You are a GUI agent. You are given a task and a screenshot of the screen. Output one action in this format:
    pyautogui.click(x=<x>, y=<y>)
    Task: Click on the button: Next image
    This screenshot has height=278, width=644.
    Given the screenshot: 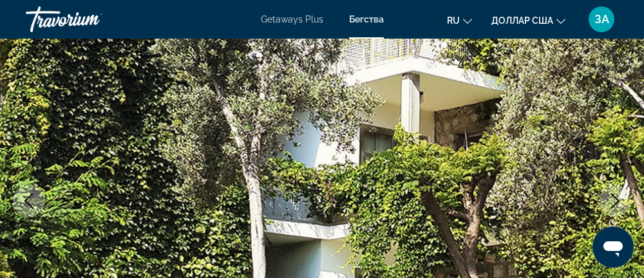 What is the action you would take?
    pyautogui.click(x=615, y=201)
    